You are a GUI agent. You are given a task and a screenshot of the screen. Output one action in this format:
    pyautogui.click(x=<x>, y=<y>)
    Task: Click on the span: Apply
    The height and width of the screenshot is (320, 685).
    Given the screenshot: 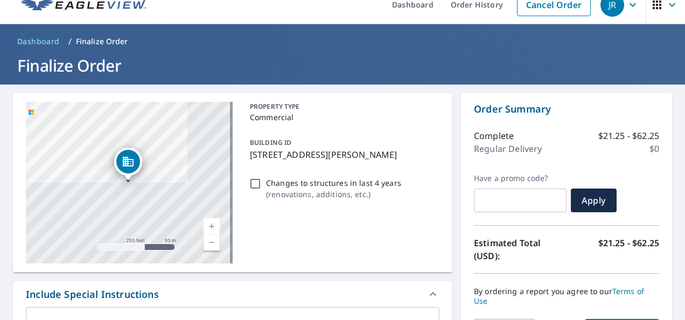 What is the action you would take?
    pyautogui.click(x=593, y=200)
    